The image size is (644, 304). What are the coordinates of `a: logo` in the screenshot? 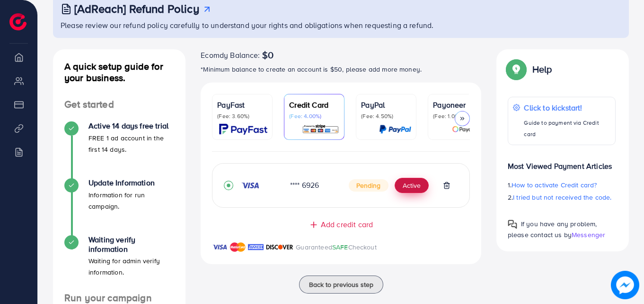 It's located at (18, 22).